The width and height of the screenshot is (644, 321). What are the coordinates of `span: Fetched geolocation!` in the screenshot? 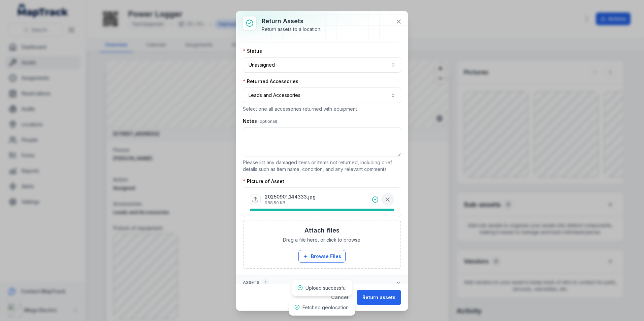 It's located at (326, 307).